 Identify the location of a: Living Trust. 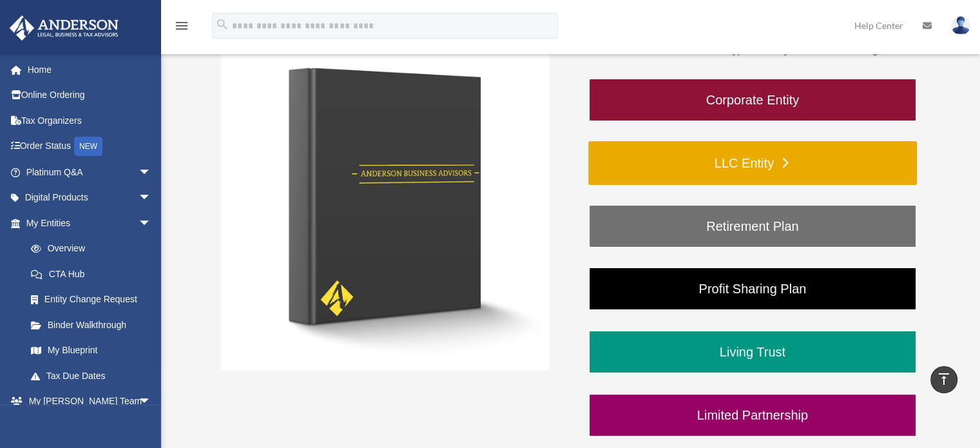
(753, 352).